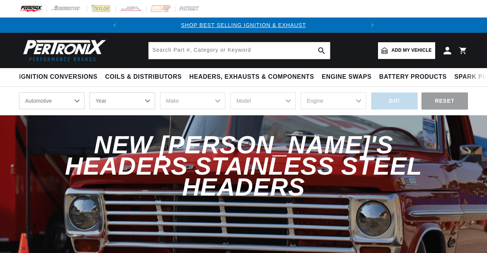  I want to click on select: Make, so click(193, 101).